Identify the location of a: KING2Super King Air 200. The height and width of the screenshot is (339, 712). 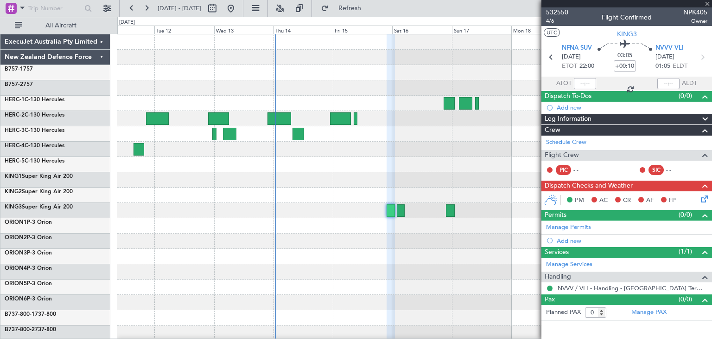
(39, 192).